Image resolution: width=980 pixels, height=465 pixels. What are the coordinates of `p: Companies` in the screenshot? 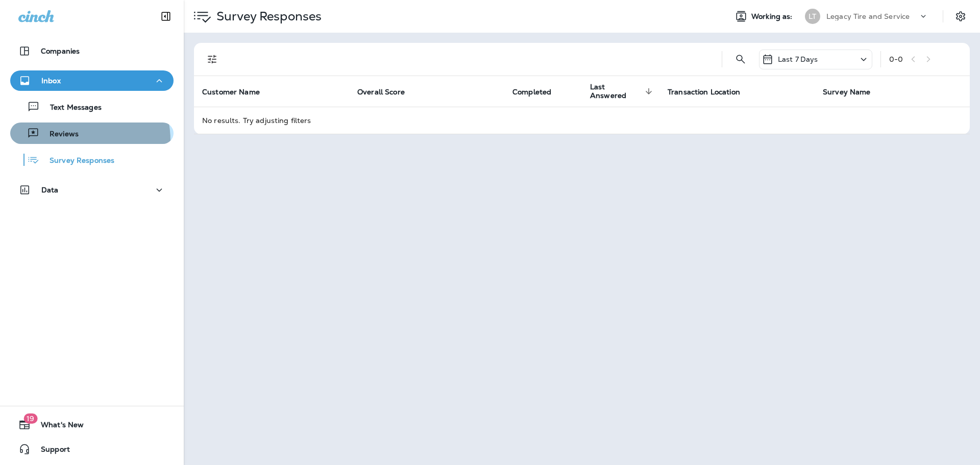 It's located at (60, 51).